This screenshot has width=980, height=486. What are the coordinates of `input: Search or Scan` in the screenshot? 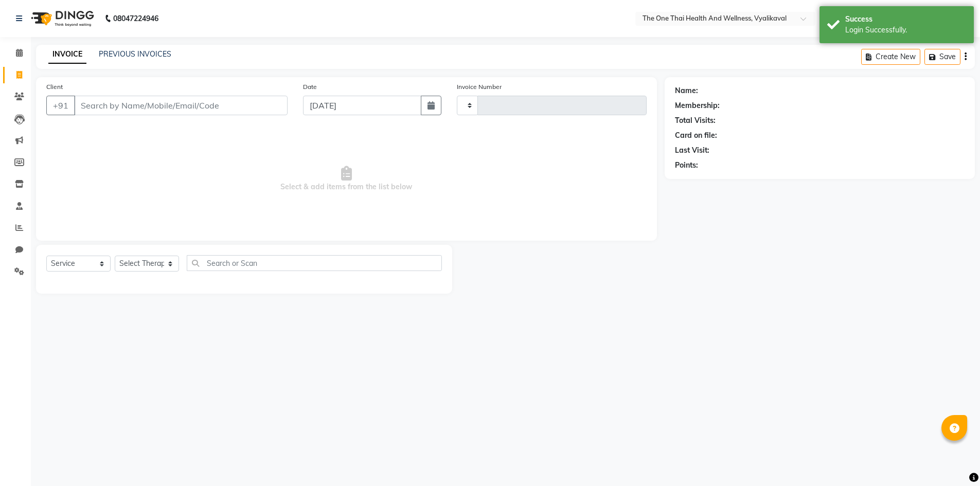 It's located at (314, 263).